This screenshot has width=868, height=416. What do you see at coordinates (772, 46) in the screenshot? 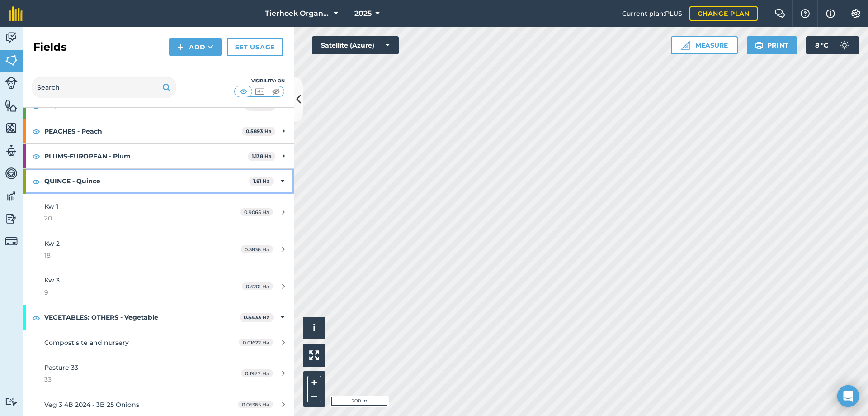
I see `button: Print` at bounding box center [772, 46].